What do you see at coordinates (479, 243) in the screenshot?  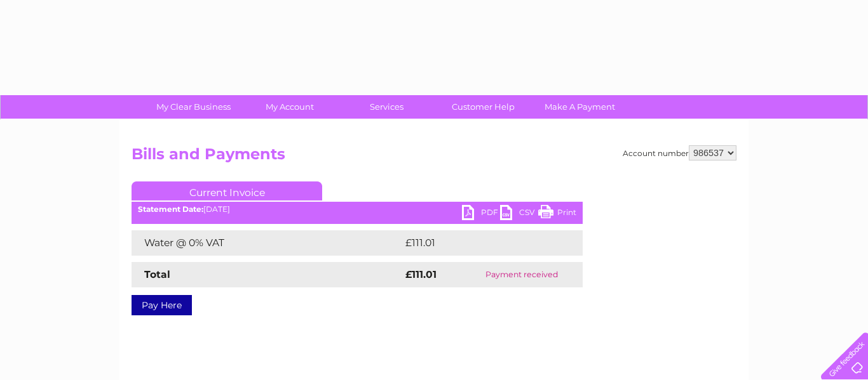 I see `td: £111.01` at bounding box center [479, 243].